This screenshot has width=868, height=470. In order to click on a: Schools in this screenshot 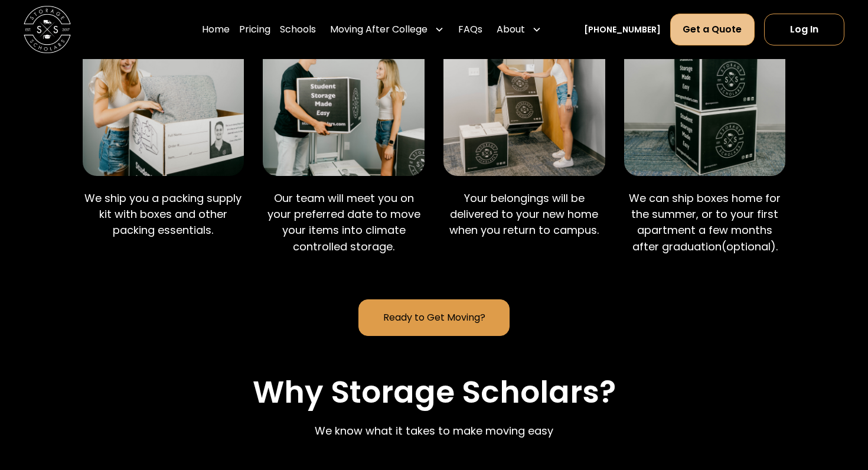, I will do `click(297, 30)`.